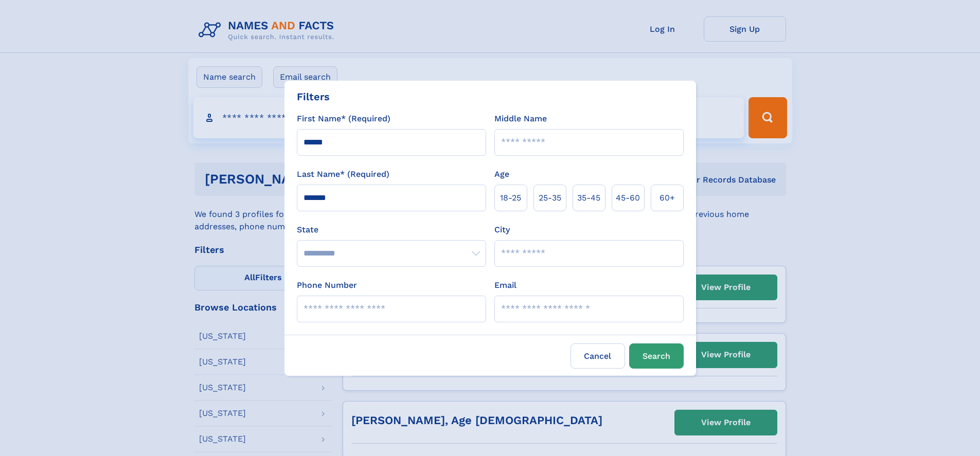 This screenshot has width=980, height=456. I want to click on span: 60+, so click(667, 198).